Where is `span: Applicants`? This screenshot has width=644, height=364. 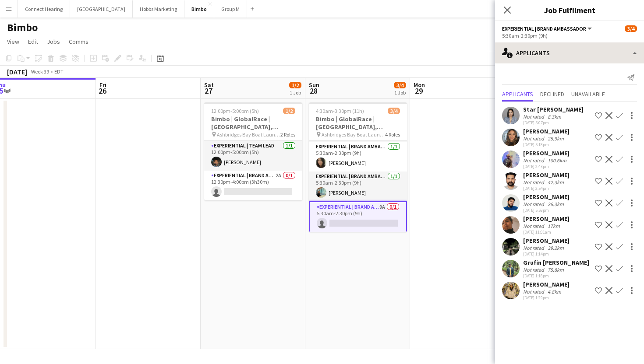
span: Applicants is located at coordinates (518, 94).